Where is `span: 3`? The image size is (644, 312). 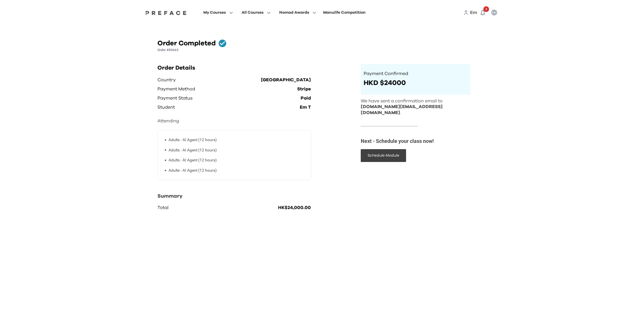
span: 3 is located at coordinates (486, 9).